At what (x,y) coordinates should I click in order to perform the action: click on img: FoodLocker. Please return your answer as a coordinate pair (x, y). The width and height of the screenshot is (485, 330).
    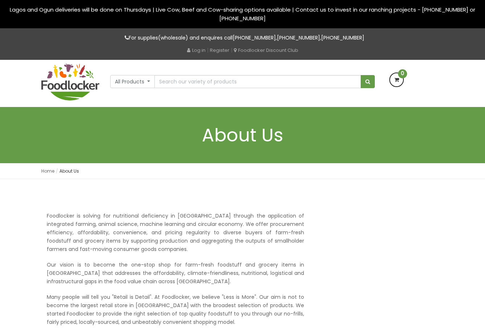
    Looking at the image, I should click on (70, 82).